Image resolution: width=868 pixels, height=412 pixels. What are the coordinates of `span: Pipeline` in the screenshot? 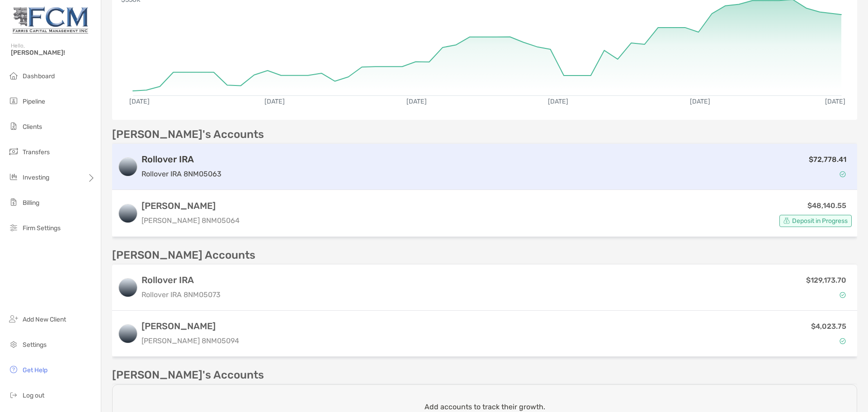 It's located at (34, 101).